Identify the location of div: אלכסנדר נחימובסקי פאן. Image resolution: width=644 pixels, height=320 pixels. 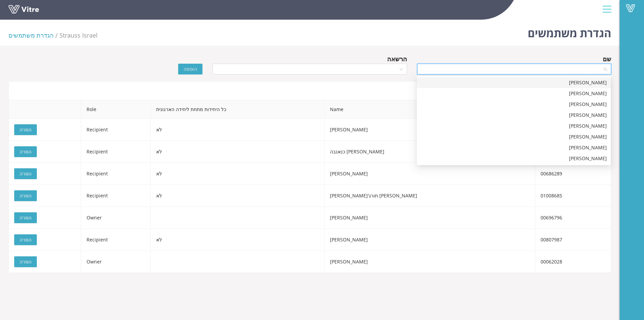
(514, 159).